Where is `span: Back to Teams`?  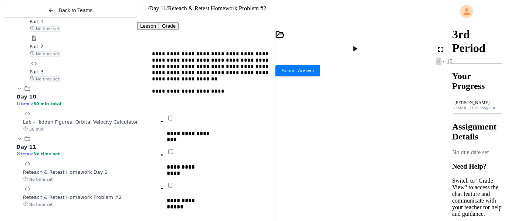
span: Back to Teams is located at coordinates (76, 10).